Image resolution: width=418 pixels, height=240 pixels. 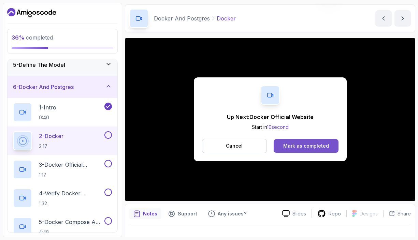 What do you see at coordinates (232, 214) in the screenshot?
I see `p: Any issues?` at bounding box center [232, 214].